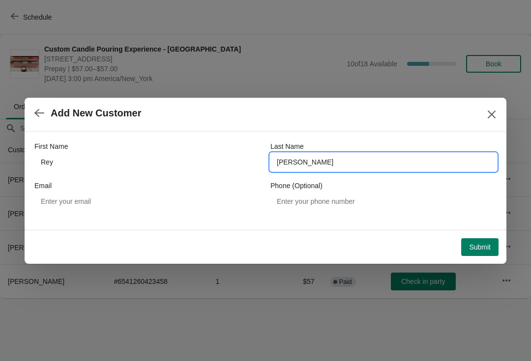 This screenshot has width=531, height=361. I want to click on label: First Name, so click(51, 146).